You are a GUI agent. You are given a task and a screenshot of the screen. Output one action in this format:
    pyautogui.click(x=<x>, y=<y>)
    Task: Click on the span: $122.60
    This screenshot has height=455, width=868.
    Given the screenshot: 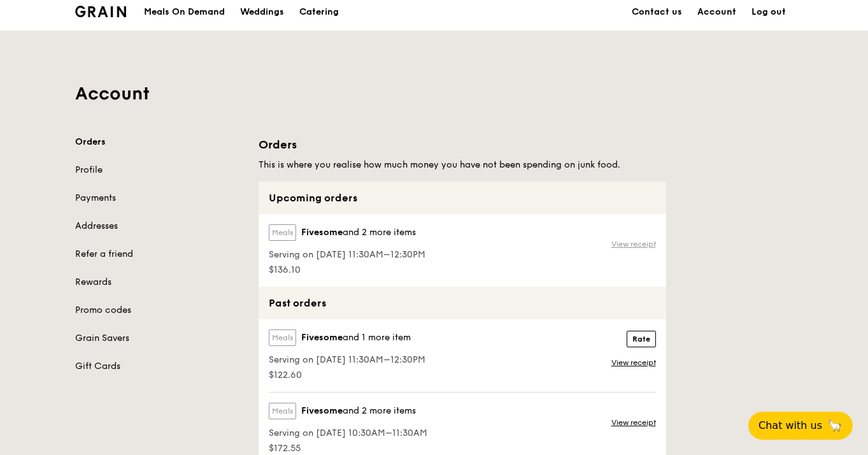 What is the action you would take?
    pyautogui.click(x=347, y=375)
    